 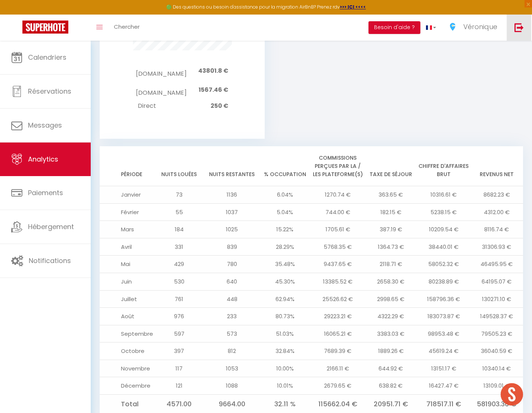 I want to click on td: 233, so click(x=232, y=317).